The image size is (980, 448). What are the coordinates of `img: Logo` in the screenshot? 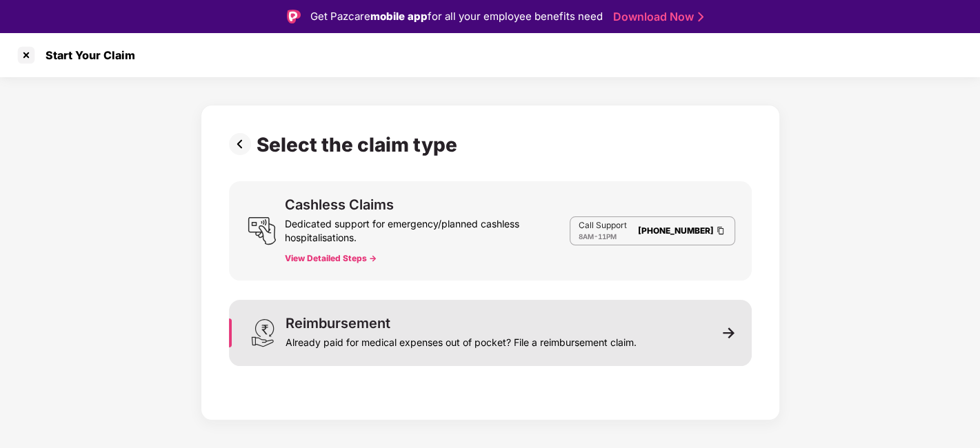 It's located at (294, 16).